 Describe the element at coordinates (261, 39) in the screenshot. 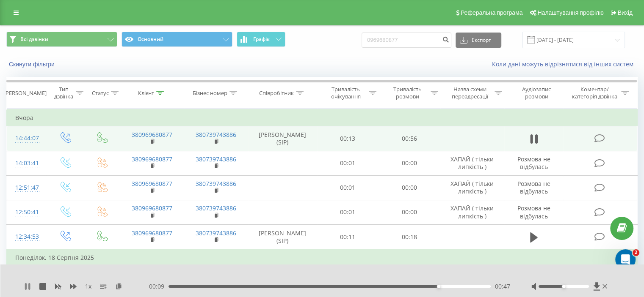

I see `span: Графік` at that location.